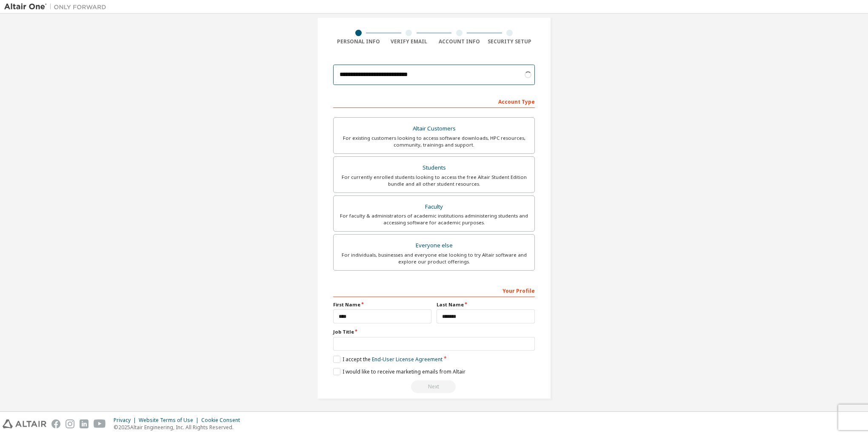 The height and width of the screenshot is (436, 868). Describe the element at coordinates (434, 181) in the screenshot. I see `div: For currently enrolled students looking to access the free Altair Student Edition bundle and all ...` at that location.